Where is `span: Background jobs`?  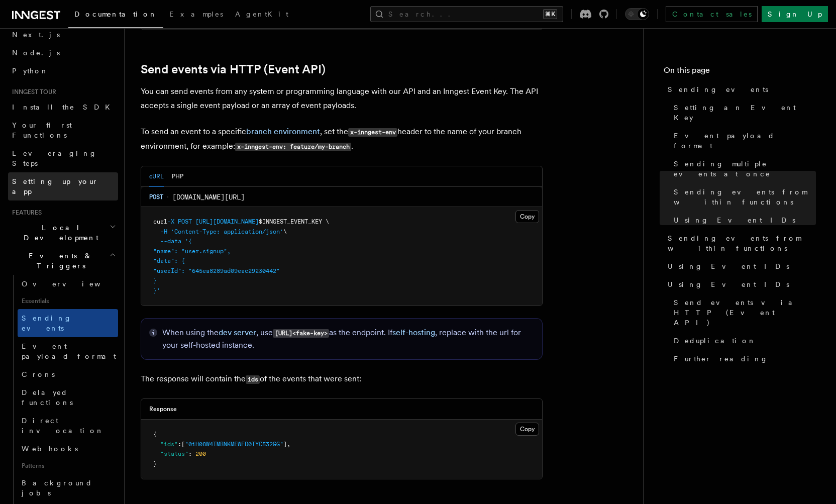 span: Background jobs is located at coordinates (57, 488).